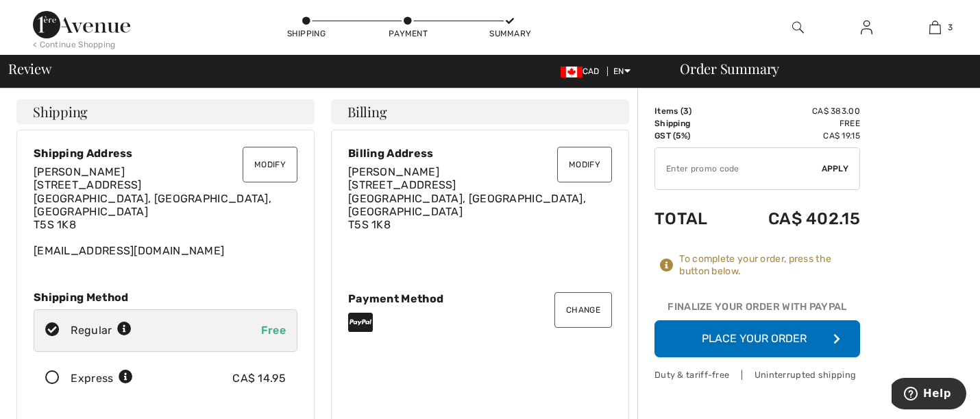 This screenshot has width=980, height=419. Describe the element at coordinates (273, 330) in the screenshot. I see `span: Free` at that location.